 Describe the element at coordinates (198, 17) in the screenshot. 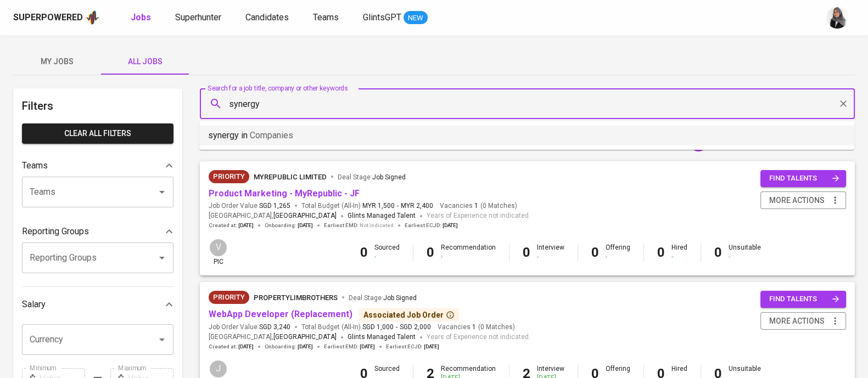

I see `span: Superhunter` at that location.